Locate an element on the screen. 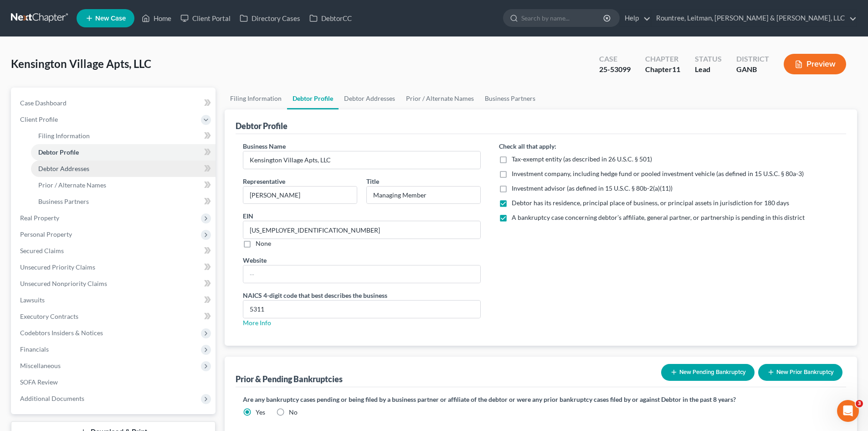 This screenshot has height=431, width=868. span: SOFA Review is located at coordinates (39, 382).